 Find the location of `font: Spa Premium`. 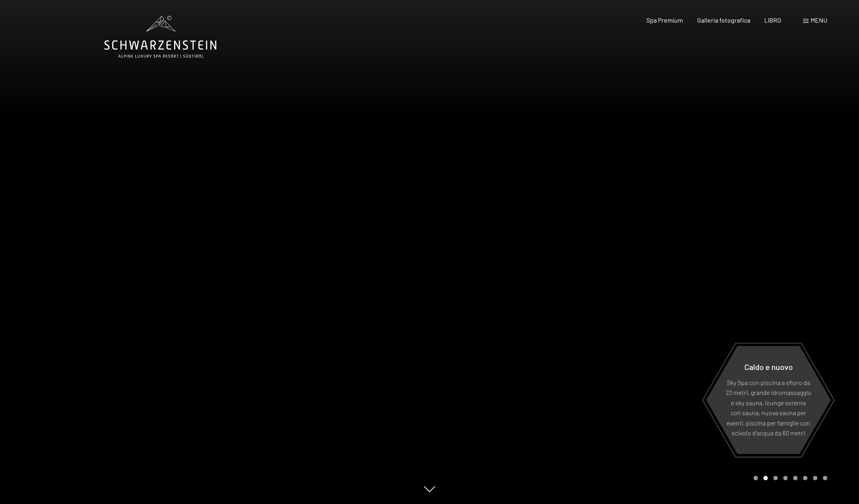

font: Spa Premium is located at coordinates (664, 20).